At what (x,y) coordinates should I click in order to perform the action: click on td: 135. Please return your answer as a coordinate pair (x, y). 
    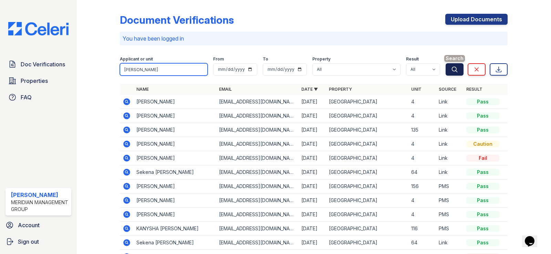
    Looking at the image, I should click on (422, 130).